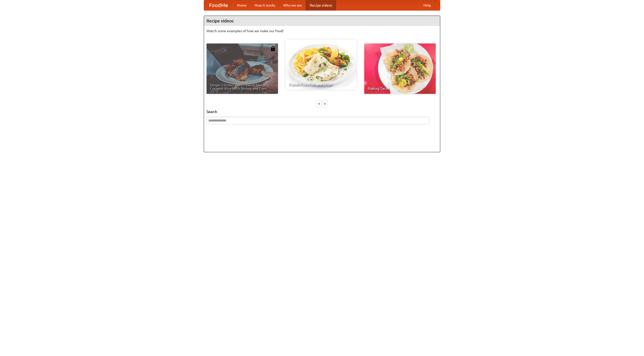 The image size is (644, 356). What do you see at coordinates (400, 88) in the screenshot?
I see `span: Making Tacos` at bounding box center [400, 88].